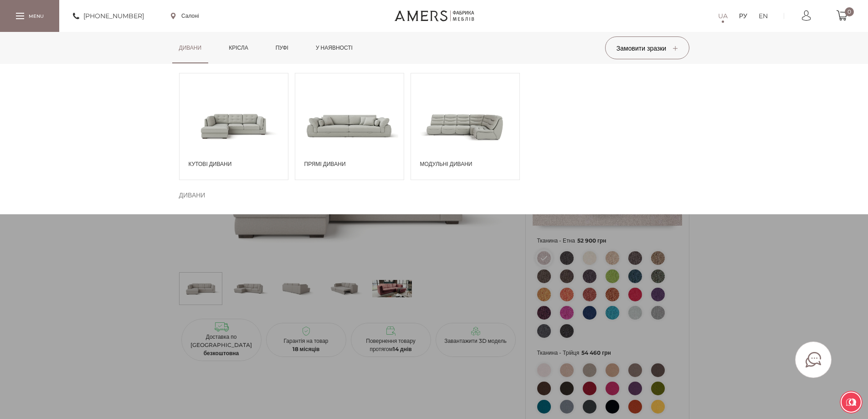  What do you see at coordinates (722, 16) in the screenshot?
I see `font: UA` at bounding box center [722, 16].